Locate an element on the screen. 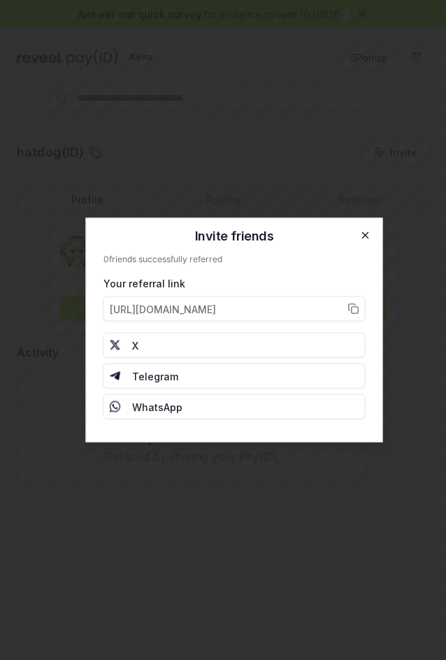  button: X is located at coordinates (234, 346).